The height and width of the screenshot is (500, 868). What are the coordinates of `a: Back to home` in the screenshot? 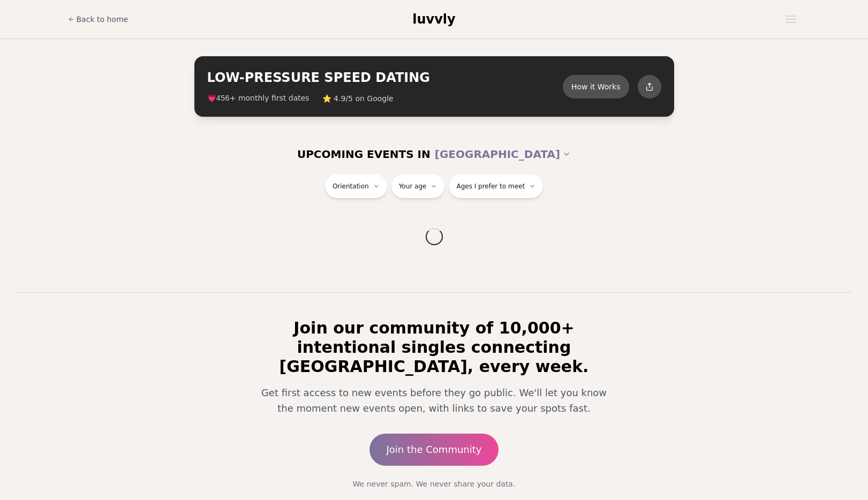 It's located at (98, 19).